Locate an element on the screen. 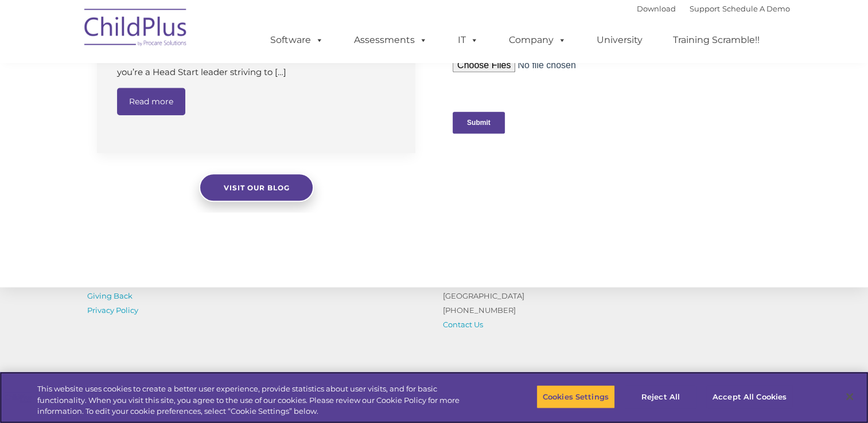  a: Schedule A Demo is located at coordinates (757, 9).